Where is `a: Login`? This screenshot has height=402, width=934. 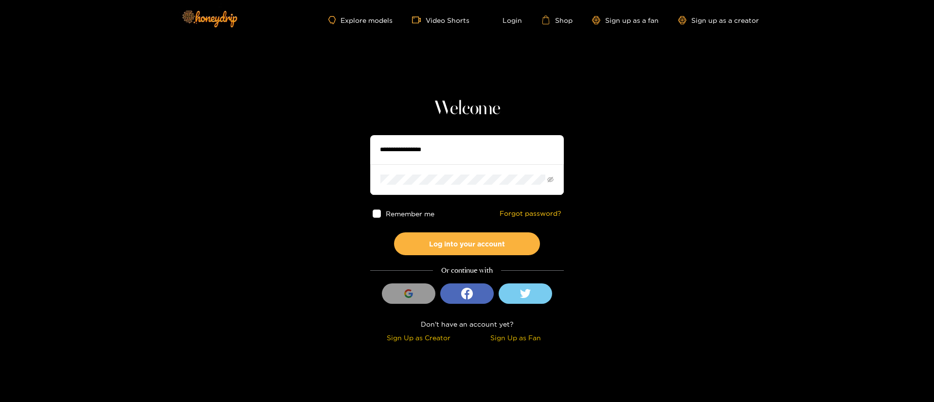
a: Login is located at coordinates (506, 20).